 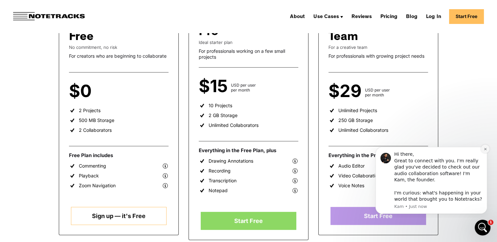 What do you see at coordinates (96, 120) in the screenshot?
I see `div: 500 MB Storage` at bounding box center [96, 120].